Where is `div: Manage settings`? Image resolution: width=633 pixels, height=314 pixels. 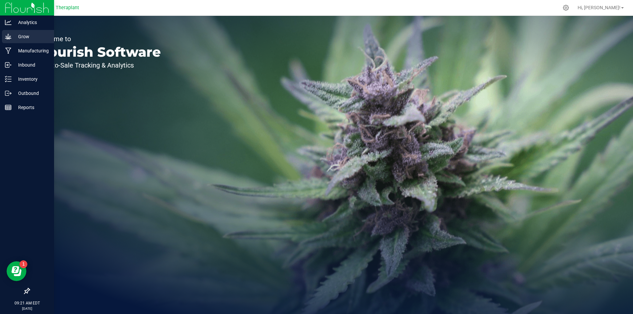
div: Manage settings is located at coordinates (565, 8).